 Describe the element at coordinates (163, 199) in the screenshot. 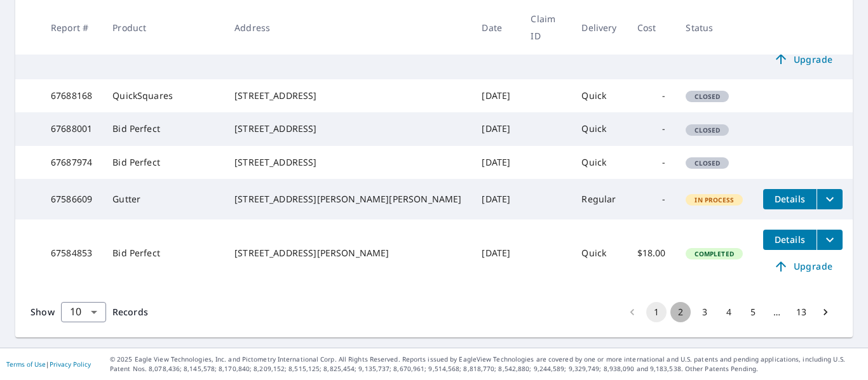

I see `td: Gutter` at that location.